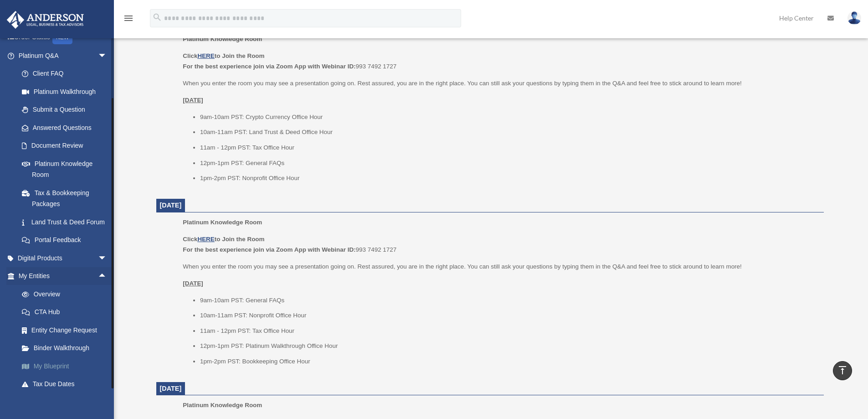 Image resolution: width=868 pixels, height=419 pixels. Describe the element at coordinates (129, 19) in the screenshot. I see `a: menu` at that location.